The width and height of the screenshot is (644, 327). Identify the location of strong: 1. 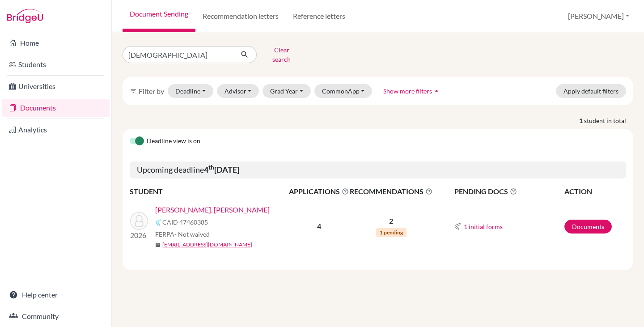
(581, 121).